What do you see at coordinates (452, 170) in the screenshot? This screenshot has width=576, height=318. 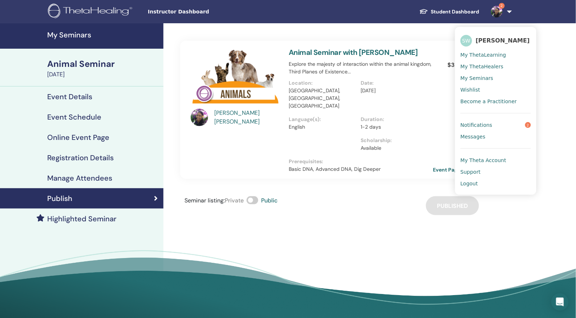 I see `a: Event Page` at bounding box center [452, 170].